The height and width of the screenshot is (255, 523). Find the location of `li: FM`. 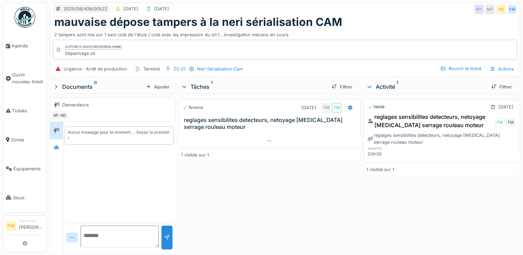

li: FM is located at coordinates (11, 226).